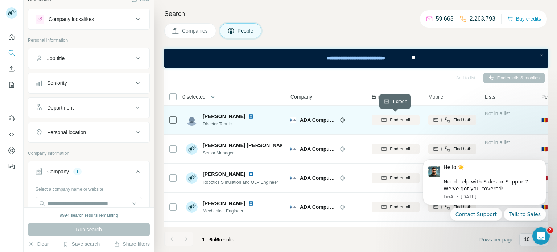 The width and height of the screenshot is (557, 252). I want to click on button: Buy credits, so click(524, 19).